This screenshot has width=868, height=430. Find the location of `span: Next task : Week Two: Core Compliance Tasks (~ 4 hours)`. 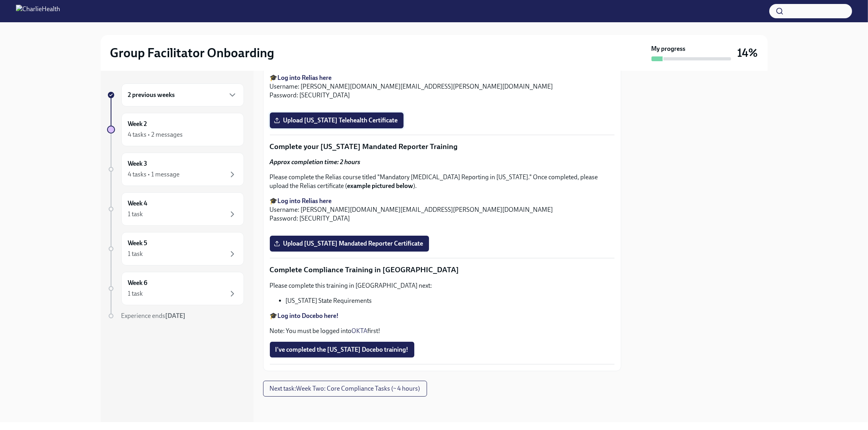

span: Next task : Week Two: Core Compliance Tasks (~ 4 hours) is located at coordinates (345, 388).